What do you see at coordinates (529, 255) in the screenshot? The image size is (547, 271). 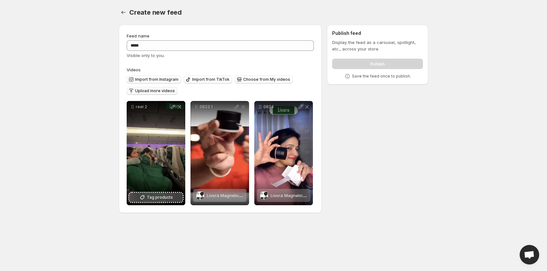 I see `a: Open chat` at bounding box center [529, 255].